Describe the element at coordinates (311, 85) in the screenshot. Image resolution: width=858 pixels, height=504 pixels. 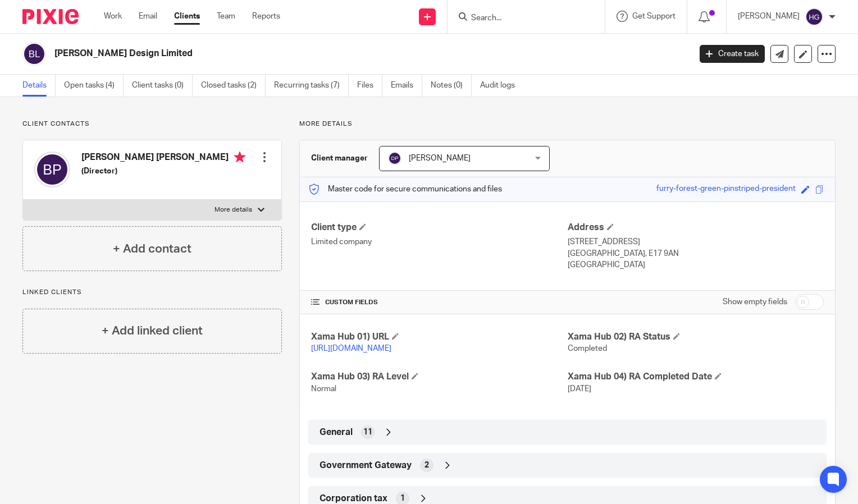
I see `a: Recurring tasks (7)` at that location.